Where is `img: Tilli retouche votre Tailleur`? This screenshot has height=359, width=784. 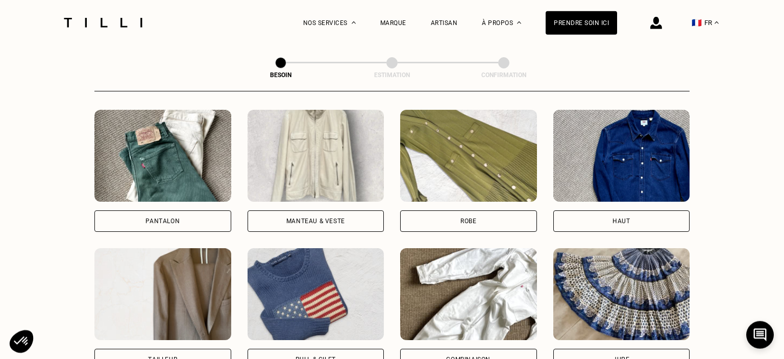 img: Tilli retouche votre Tailleur is located at coordinates (163, 294).